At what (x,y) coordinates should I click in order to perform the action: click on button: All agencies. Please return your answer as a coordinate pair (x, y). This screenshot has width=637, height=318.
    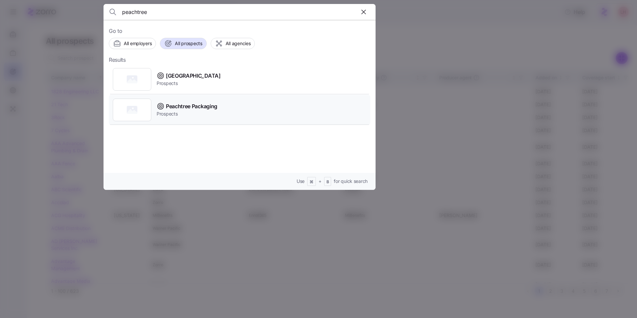
    Looking at the image, I should click on (233, 43).